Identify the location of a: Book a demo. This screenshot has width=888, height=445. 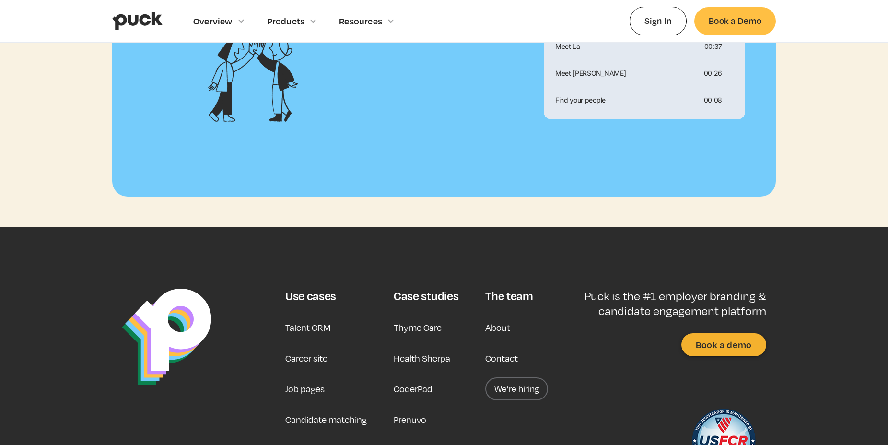
(724, 345).